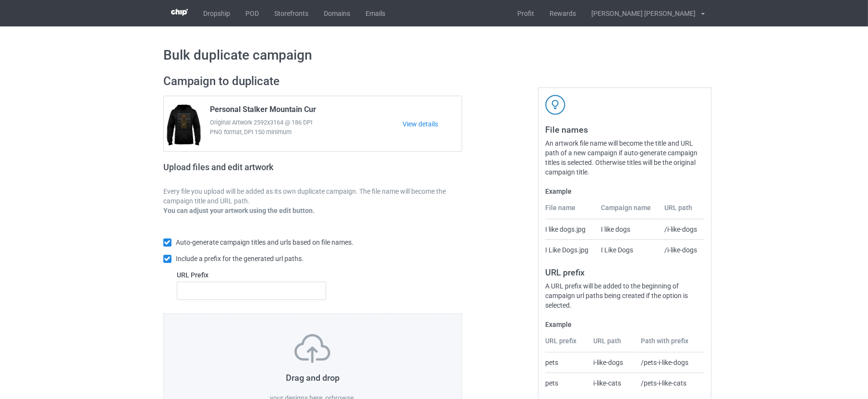 Image resolution: width=868 pixels, height=399 pixels. Describe the element at coordinates (612, 383) in the screenshot. I see `td: i-like-cats` at that location.